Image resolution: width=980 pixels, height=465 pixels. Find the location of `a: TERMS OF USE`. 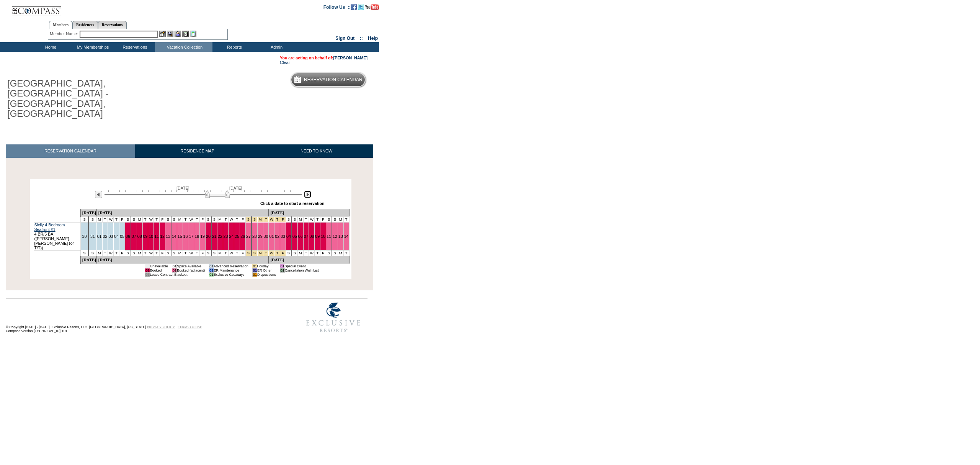

a: TERMS OF USE is located at coordinates (190, 327).